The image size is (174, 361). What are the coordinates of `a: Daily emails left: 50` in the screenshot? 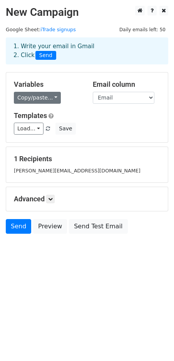 It's located at (143, 29).